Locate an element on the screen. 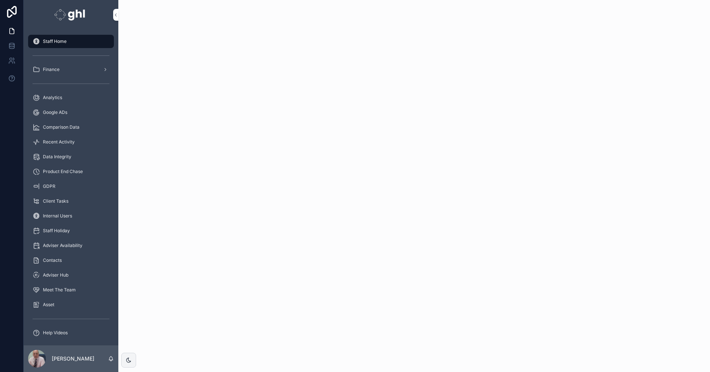 This screenshot has width=710, height=372. a: Google ADs is located at coordinates (71, 112).